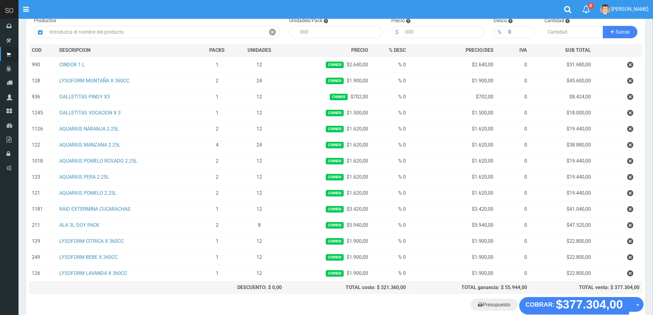  What do you see at coordinates (523, 50) in the screenshot?
I see `span: IVA` at bounding box center [523, 50].